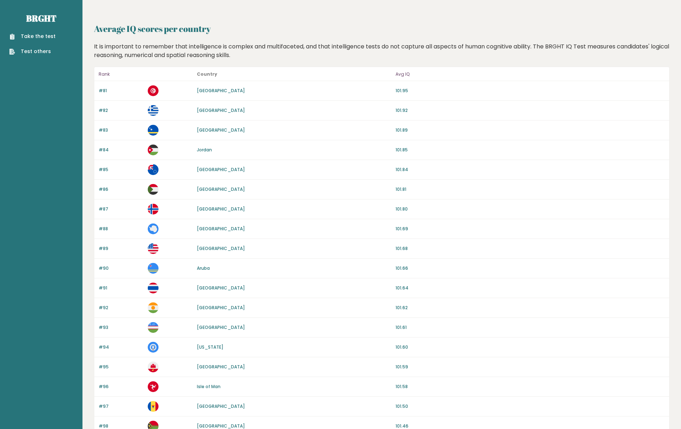 The height and width of the screenshot is (429, 681). What do you see at coordinates (121, 406) in the screenshot?
I see `p: #97` at bounding box center [121, 406].